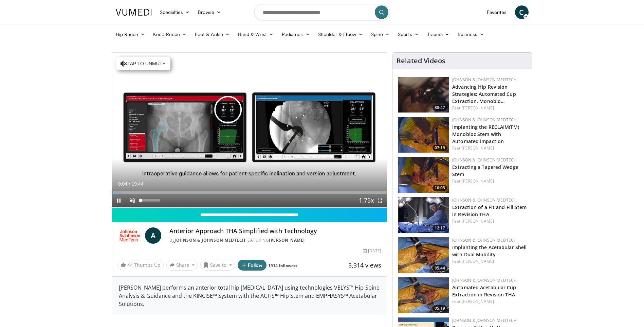 Image resolution: width=644 pixels, height=327 pixels. Describe the element at coordinates (134, 12) in the screenshot. I see `img: VuMedi Logo` at that location.